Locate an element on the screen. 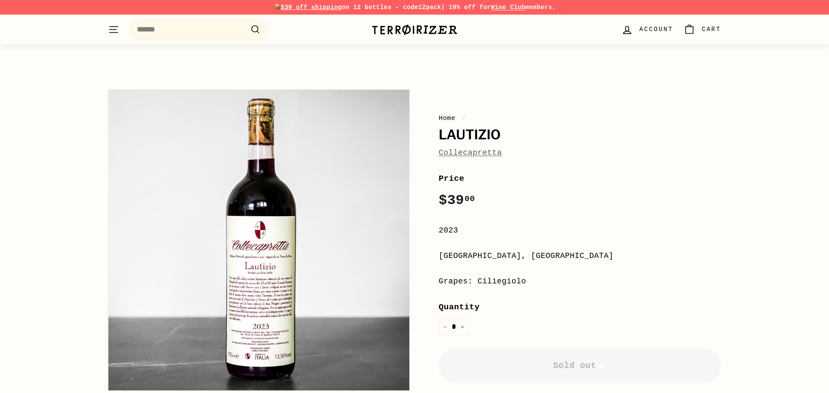 The width and height of the screenshot is (829, 393). button: Increase item quantity by one is located at coordinates (462, 327).